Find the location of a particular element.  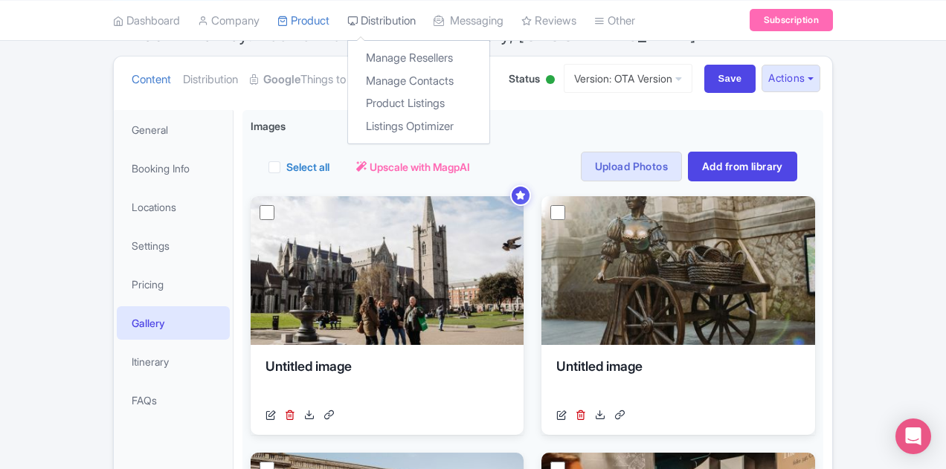

a: Add from library is located at coordinates (743, 167).